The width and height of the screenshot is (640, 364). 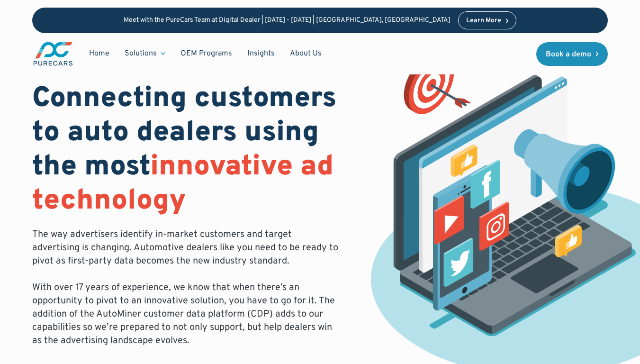 What do you see at coordinates (487, 20) in the screenshot?
I see `a: Learn More` at bounding box center [487, 20].